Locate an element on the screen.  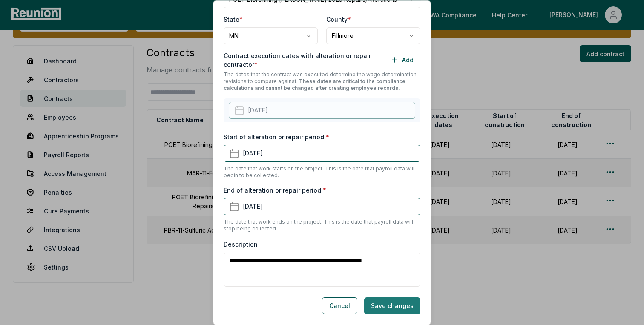
button: Save changes is located at coordinates (392, 306).